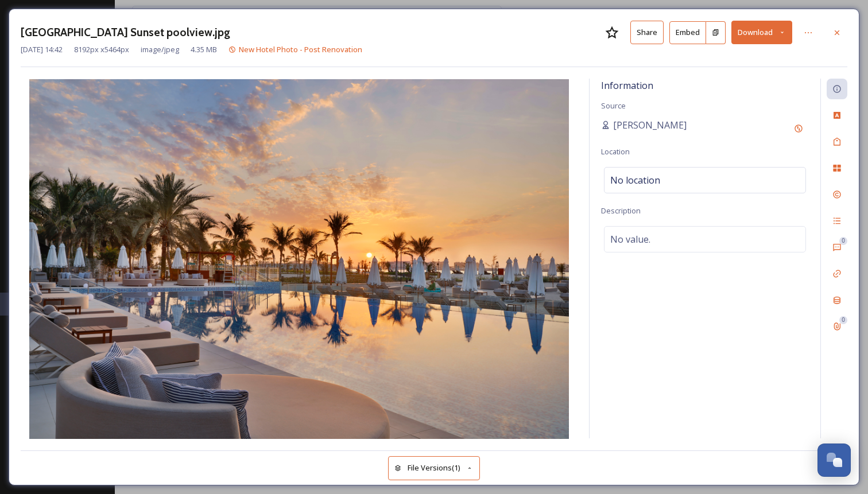  I want to click on span: Location, so click(616, 152).